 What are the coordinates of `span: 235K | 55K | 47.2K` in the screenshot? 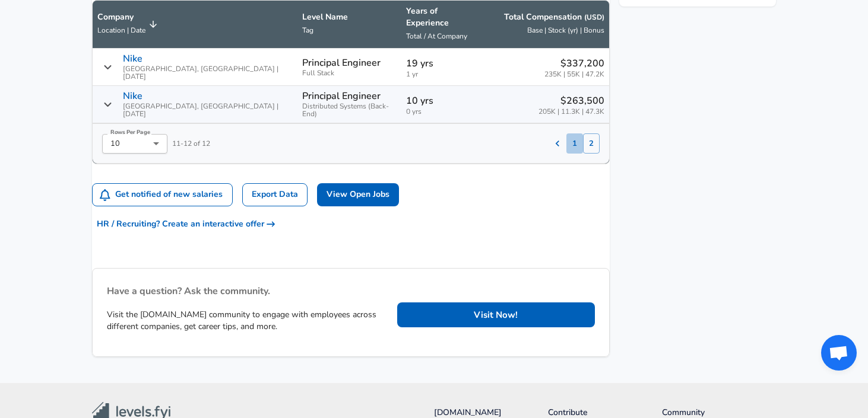 It's located at (574, 74).